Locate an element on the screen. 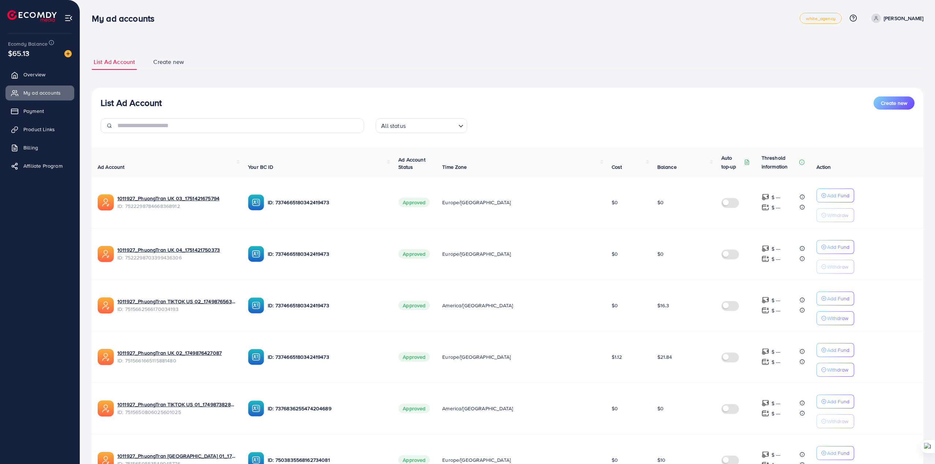 This screenshot has width=935, height=464. span: Action is located at coordinates (823, 167).